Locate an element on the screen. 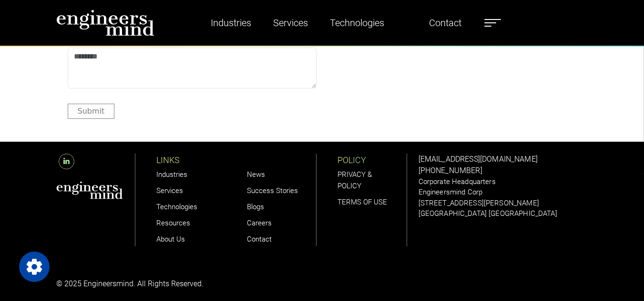  p: © 2025 Engineersmind. All Rights Reserved. is located at coordinates (186, 284).